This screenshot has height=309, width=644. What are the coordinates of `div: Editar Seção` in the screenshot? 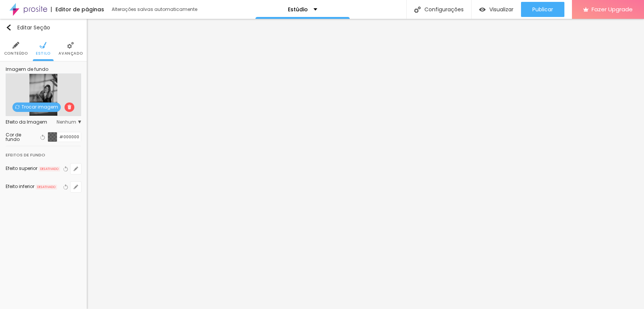 It's located at (28, 27).